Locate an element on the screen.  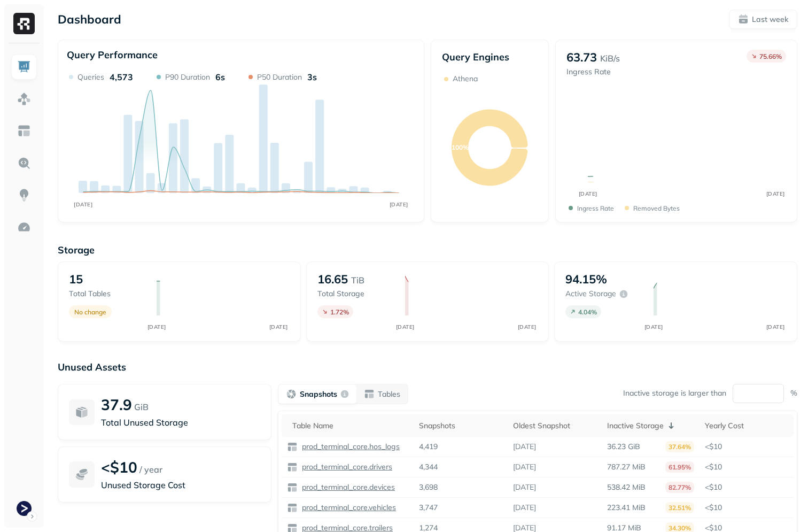
p: 16.65 is located at coordinates (333, 279).